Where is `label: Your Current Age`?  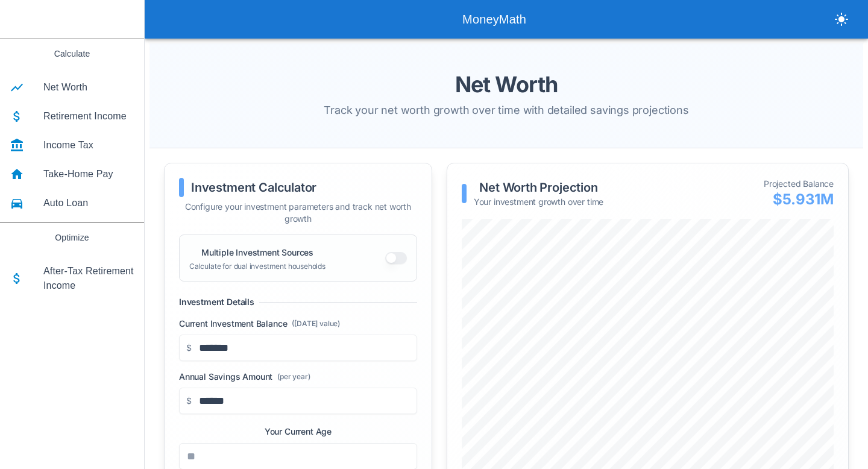 label: Your Current Age is located at coordinates (298, 432).